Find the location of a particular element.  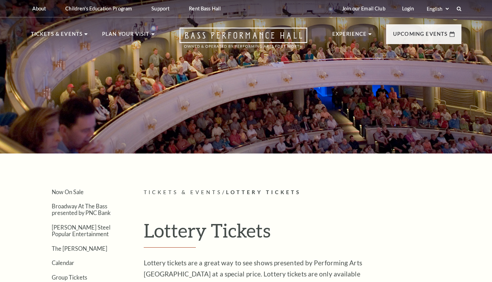

p: Children's Education Program is located at coordinates (99, 8).